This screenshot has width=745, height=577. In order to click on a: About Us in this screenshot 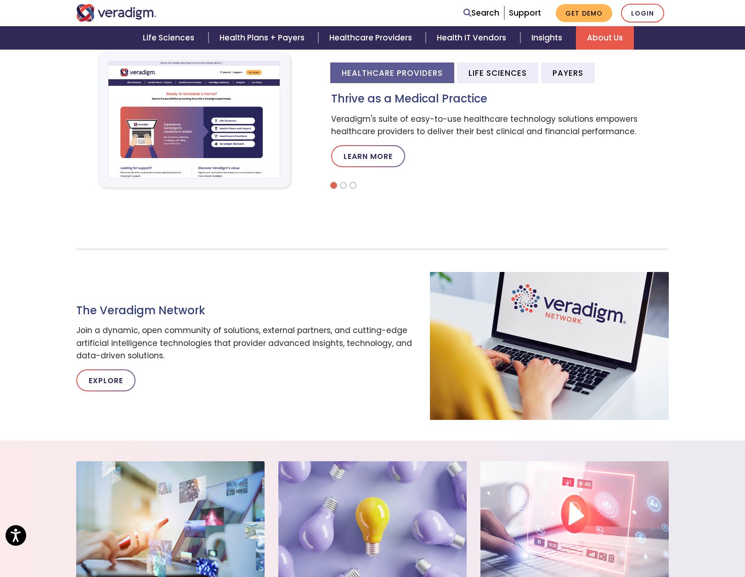, I will do `click(605, 38)`.